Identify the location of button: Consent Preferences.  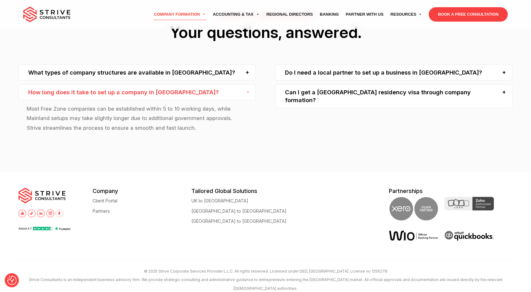
(12, 281).